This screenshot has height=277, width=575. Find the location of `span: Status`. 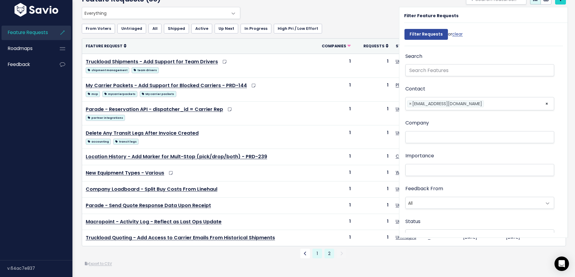

span: Status is located at coordinates (404, 46).